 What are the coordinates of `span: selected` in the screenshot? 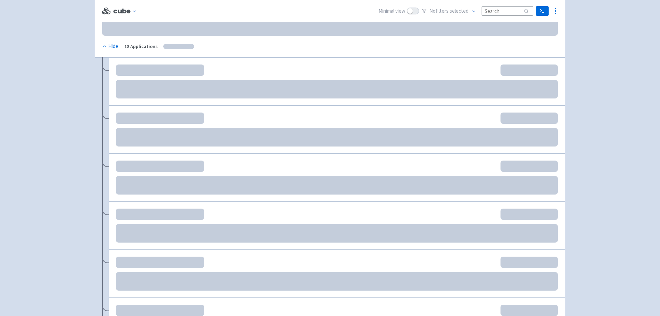 It's located at (459, 11).